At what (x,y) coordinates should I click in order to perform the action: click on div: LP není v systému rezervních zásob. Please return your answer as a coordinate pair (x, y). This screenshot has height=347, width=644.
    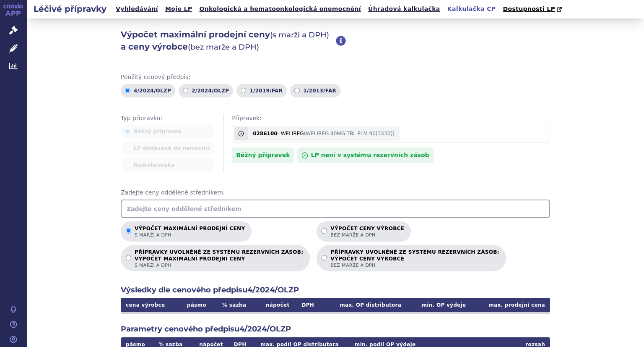
    Looking at the image, I should click on (365, 155).